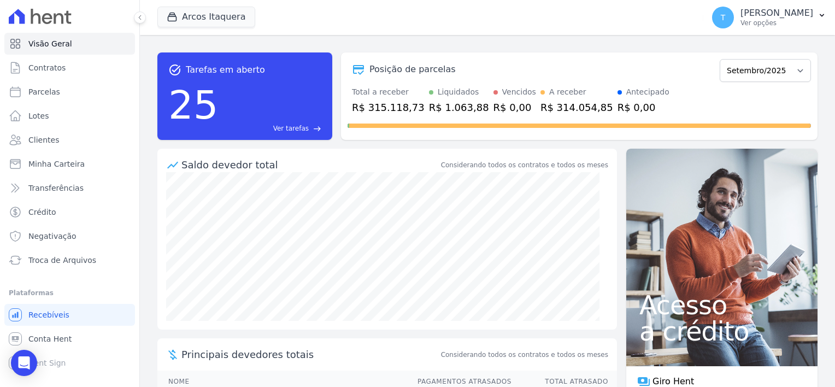  Describe the element at coordinates (42, 212) in the screenshot. I see `span: Crédito` at that location.